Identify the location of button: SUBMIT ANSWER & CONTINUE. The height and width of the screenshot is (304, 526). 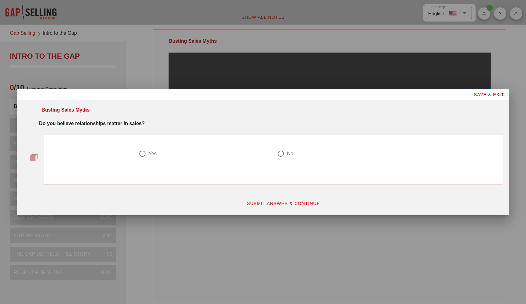
(283, 204).